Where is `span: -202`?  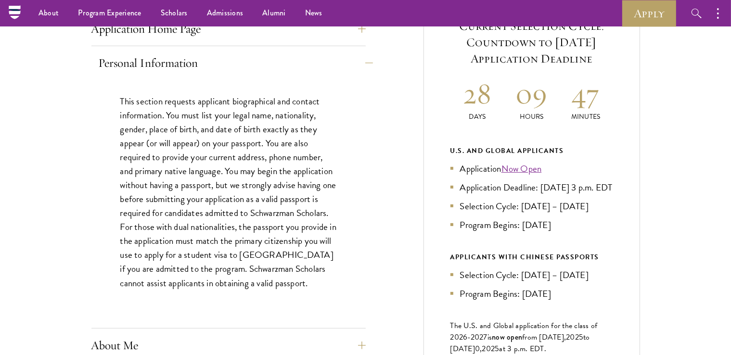
span: -202 is located at coordinates (475, 337).